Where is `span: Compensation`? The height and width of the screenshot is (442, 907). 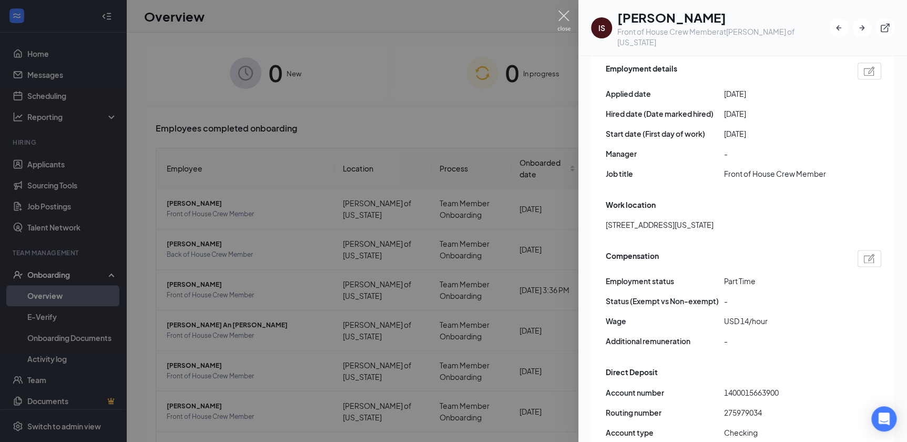
span: Compensation is located at coordinates (632, 258).